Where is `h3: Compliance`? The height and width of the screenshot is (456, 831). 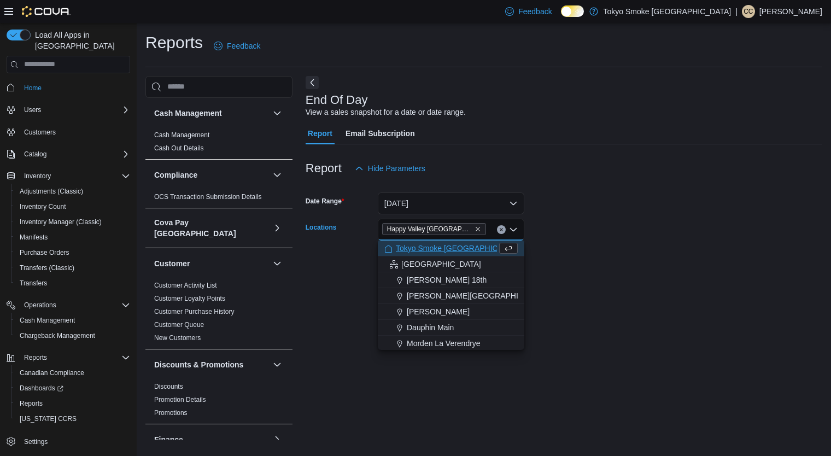 h3: Compliance is located at coordinates (176, 175).